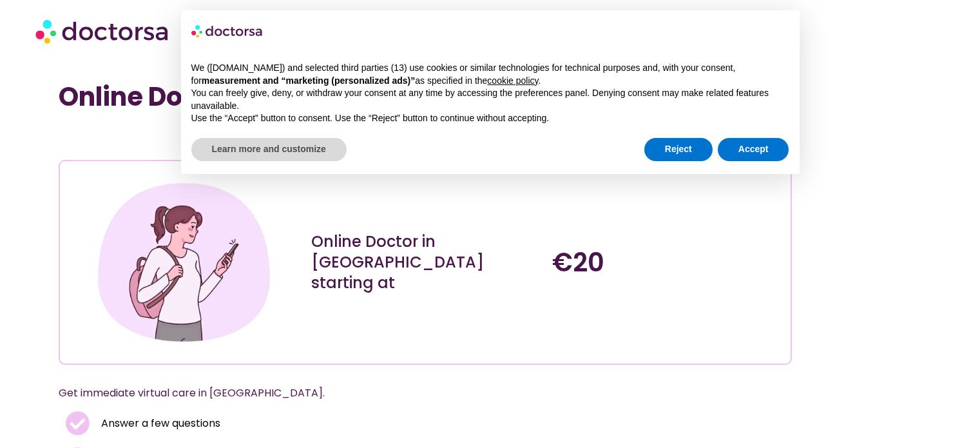  I want to click on h4: €20, so click(666, 262).